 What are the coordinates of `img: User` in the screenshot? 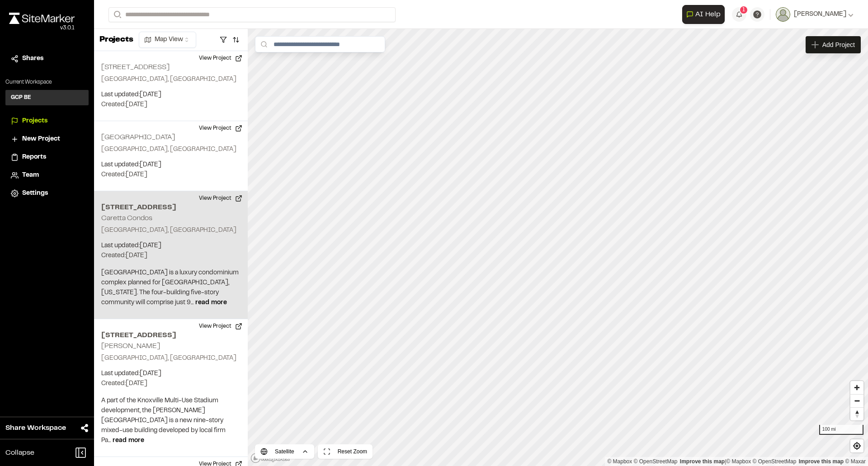 It's located at (783, 14).